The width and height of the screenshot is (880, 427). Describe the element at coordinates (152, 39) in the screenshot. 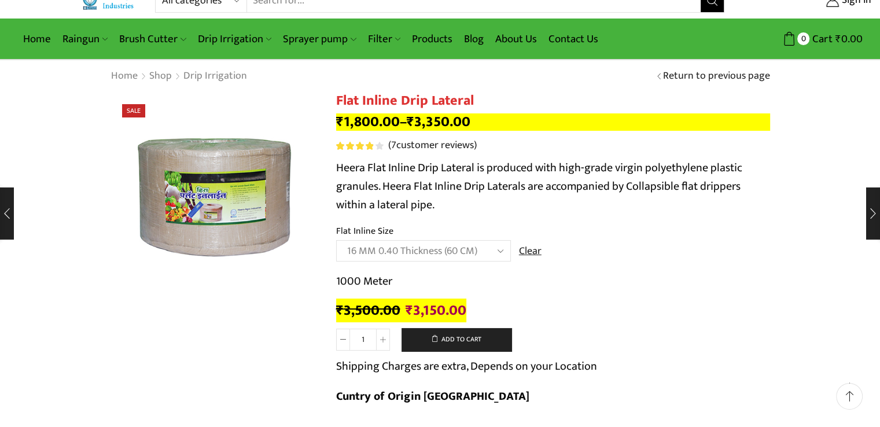

I see `a: Brush Cutter` at that location.